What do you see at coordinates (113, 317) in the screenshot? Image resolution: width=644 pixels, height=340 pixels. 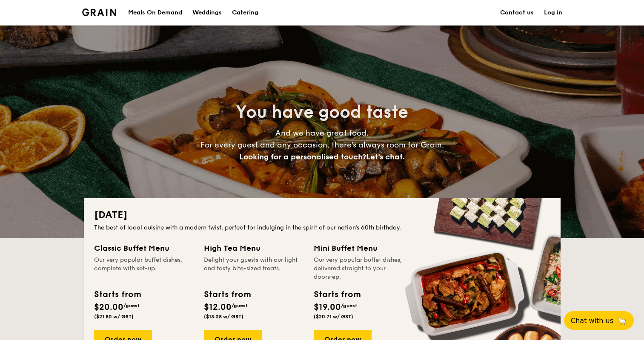 I see `span: ($21.80 w/ GST)` at bounding box center [113, 317].